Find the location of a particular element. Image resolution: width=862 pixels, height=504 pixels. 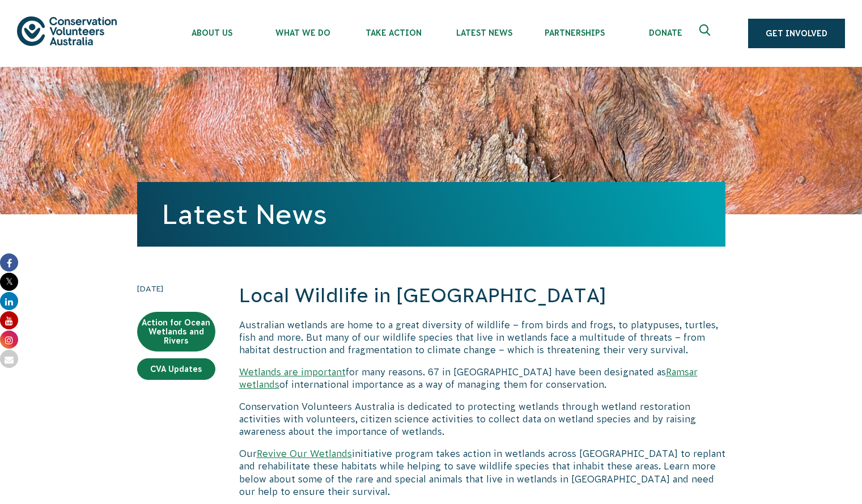

span: Latest News is located at coordinates (485, 33).